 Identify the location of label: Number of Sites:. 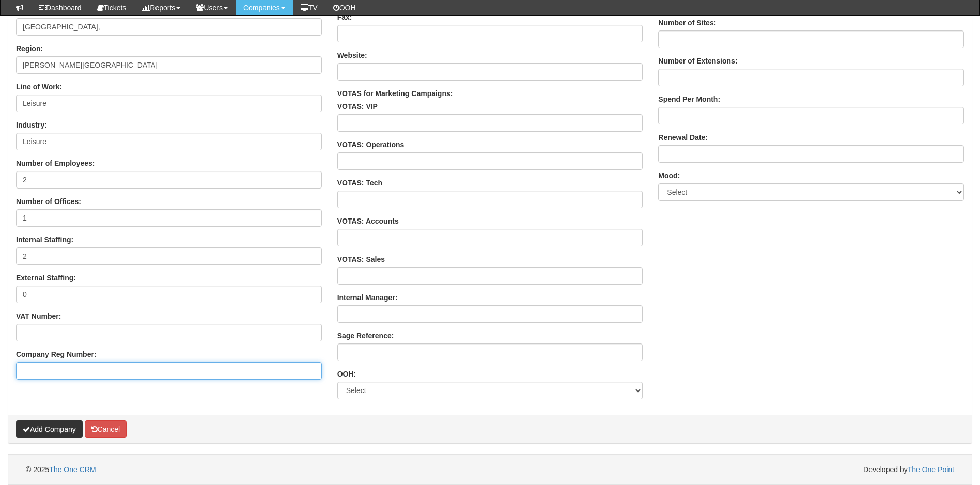
(687, 23).